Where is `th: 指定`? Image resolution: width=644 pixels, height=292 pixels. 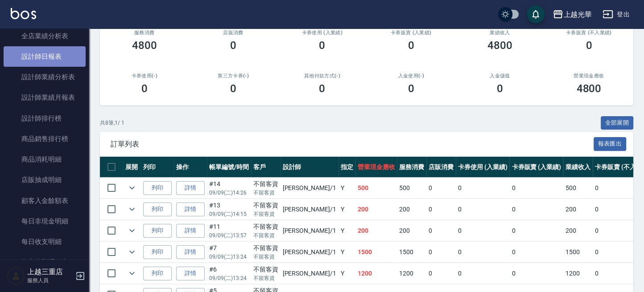 th: 指定 is located at coordinates (347, 167).